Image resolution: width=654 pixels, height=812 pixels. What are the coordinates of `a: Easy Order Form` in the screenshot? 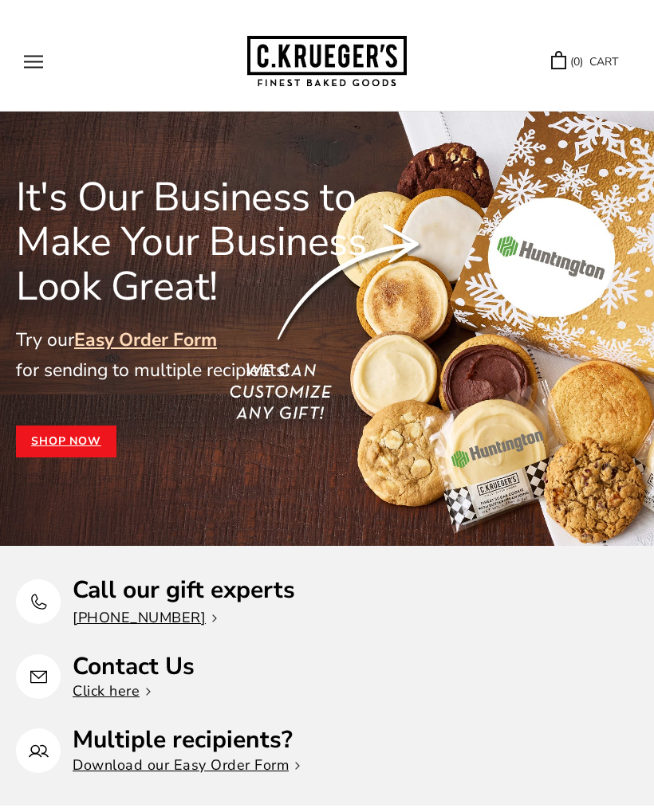 It's located at (145, 339).